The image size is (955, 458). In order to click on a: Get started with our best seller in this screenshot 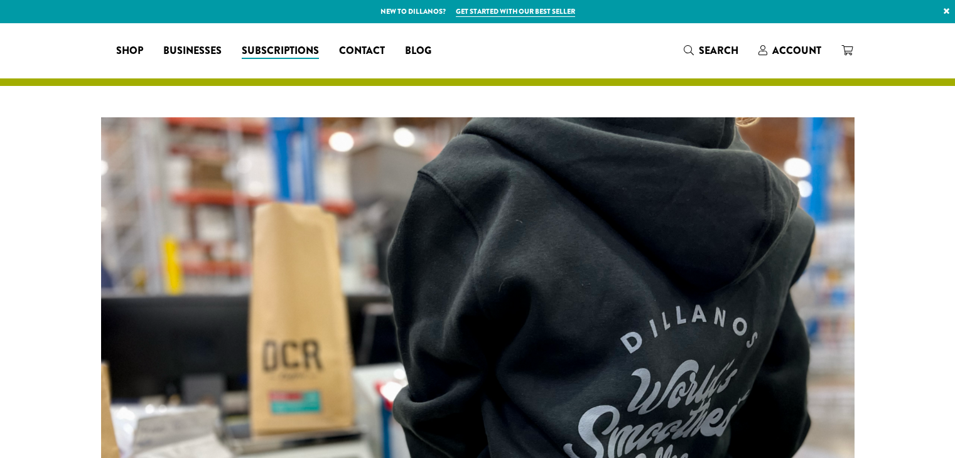, I will do `click(515, 11)`.